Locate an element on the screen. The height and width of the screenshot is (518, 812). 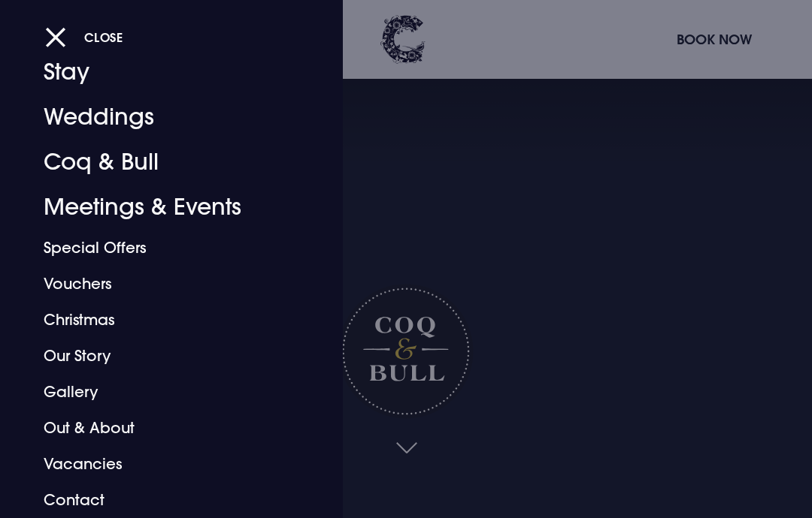
a: Gallery is located at coordinates (161, 392).